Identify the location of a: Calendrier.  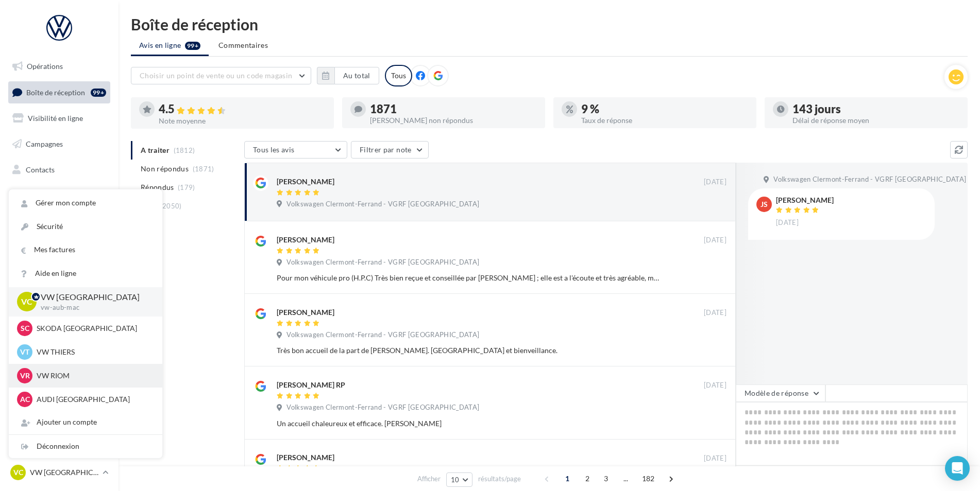
(59, 221).